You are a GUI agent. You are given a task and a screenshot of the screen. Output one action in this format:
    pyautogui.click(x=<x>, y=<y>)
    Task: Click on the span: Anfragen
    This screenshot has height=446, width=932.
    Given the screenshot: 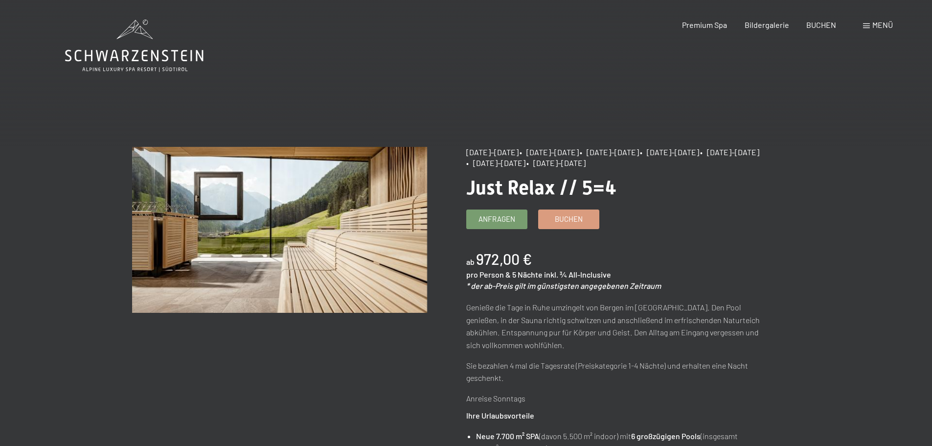 What is the action you would take?
    pyautogui.click(x=497, y=219)
    